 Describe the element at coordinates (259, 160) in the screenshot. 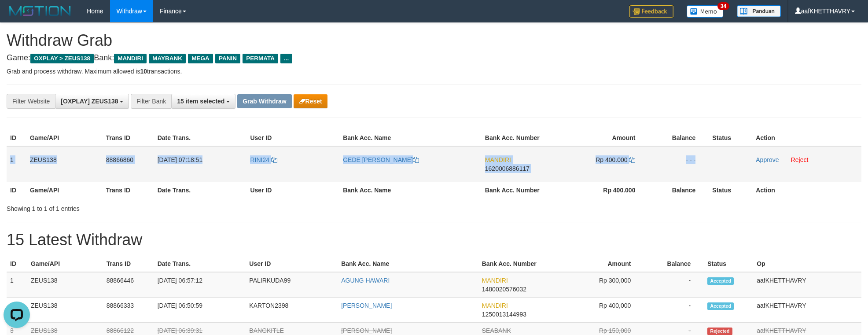

I see `span: RINI24` at that location.